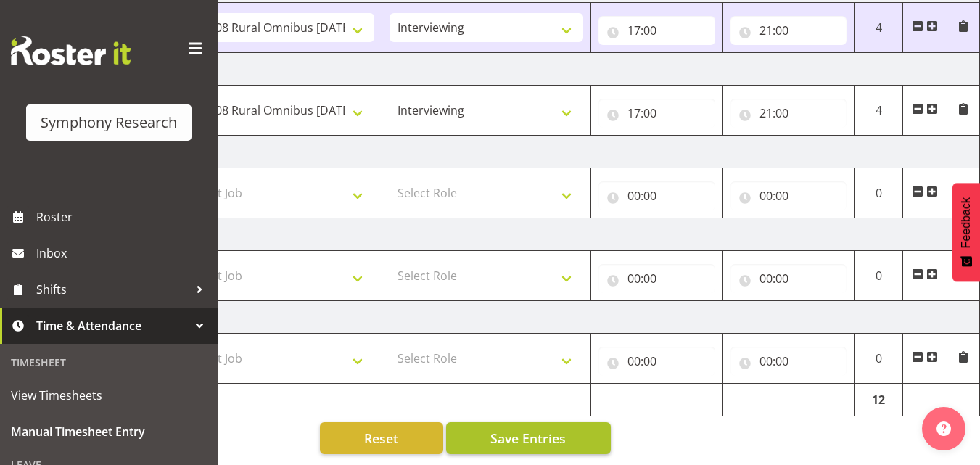 The height and width of the screenshot is (465, 980). What do you see at coordinates (966, 232) in the screenshot?
I see `button: Feedback - Show survey` at bounding box center [966, 232].